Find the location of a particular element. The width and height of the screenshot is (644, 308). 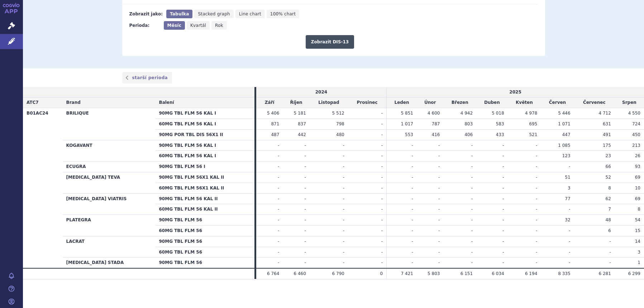

span: 69 is located at coordinates (638, 177).